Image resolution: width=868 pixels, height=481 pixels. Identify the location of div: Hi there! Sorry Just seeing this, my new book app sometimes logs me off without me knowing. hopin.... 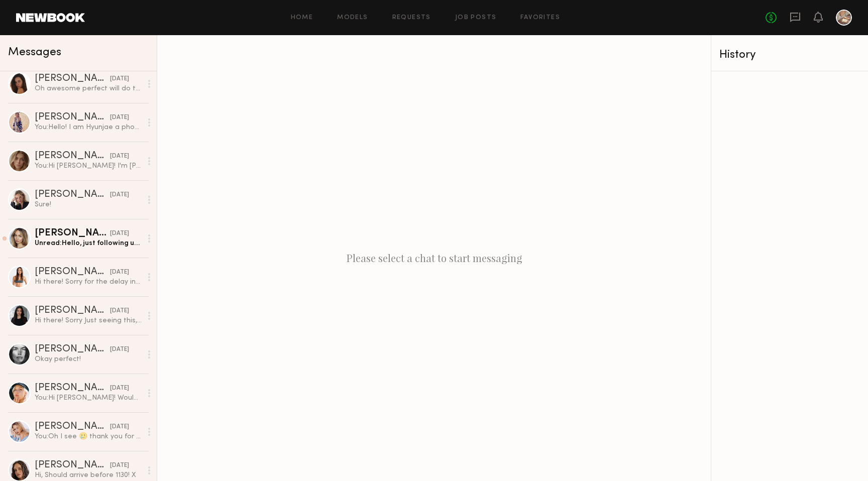
(88, 320).